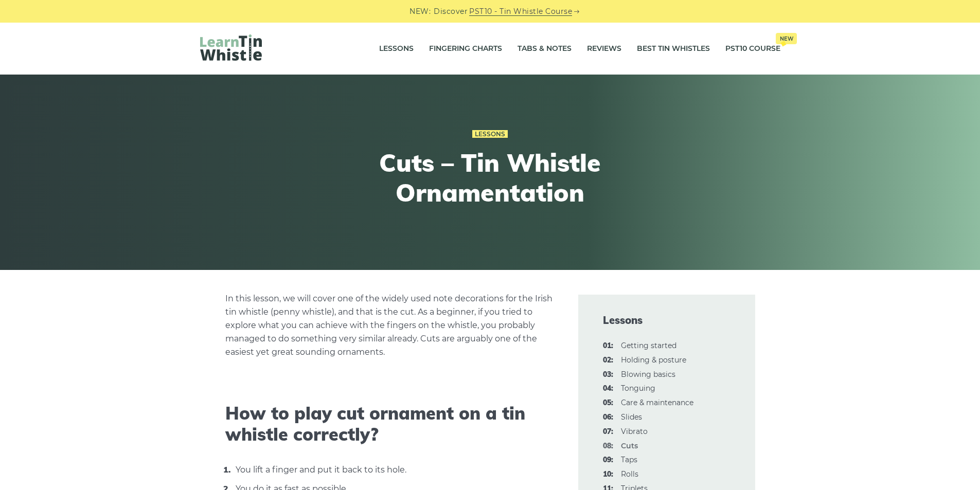  I want to click on span: 03:, so click(608, 374).